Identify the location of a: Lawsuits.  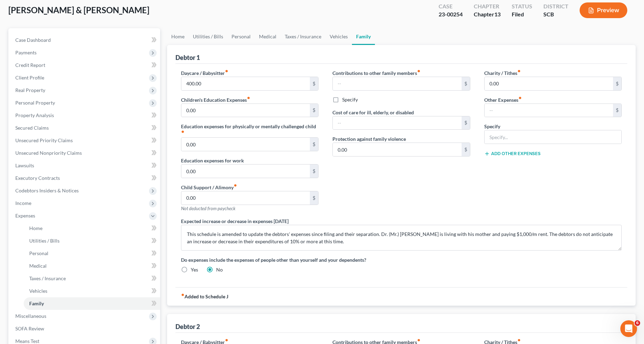
(85, 166).